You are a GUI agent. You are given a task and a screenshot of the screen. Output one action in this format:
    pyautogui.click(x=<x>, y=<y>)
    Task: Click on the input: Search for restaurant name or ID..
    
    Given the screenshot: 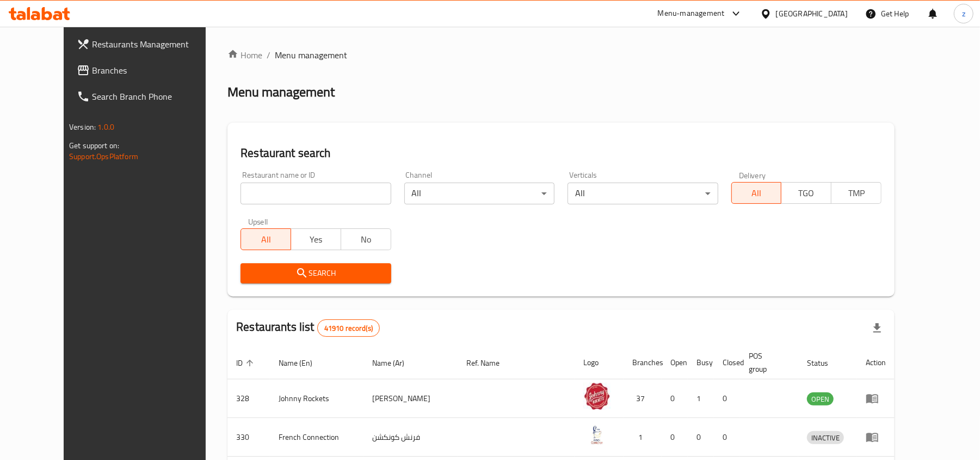 What is the action you would take?
    pyautogui.click(x=316, y=194)
    